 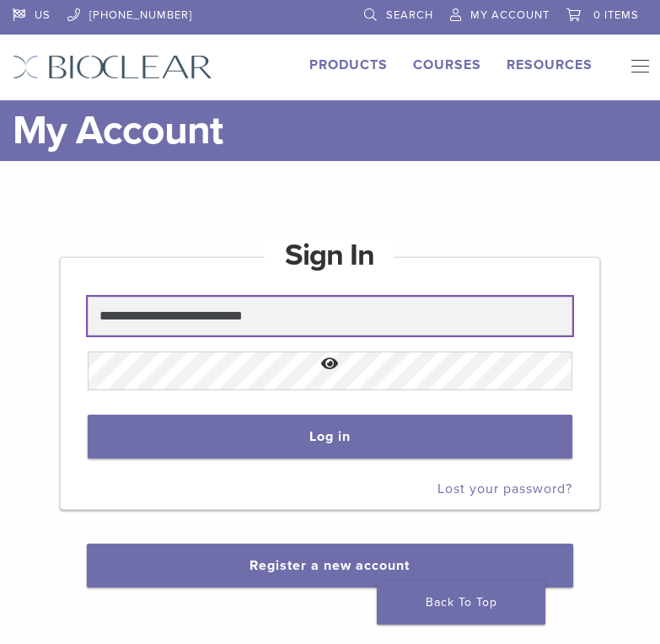 I want to click on a: Products, so click(x=348, y=65).